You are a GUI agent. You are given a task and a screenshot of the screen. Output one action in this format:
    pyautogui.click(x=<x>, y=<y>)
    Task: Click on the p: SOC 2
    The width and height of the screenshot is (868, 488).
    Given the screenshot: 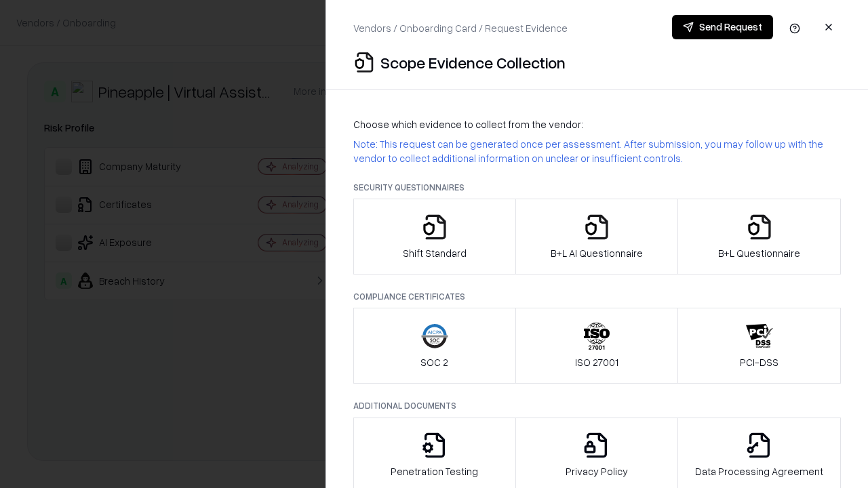 What is the action you would take?
    pyautogui.click(x=434, y=362)
    